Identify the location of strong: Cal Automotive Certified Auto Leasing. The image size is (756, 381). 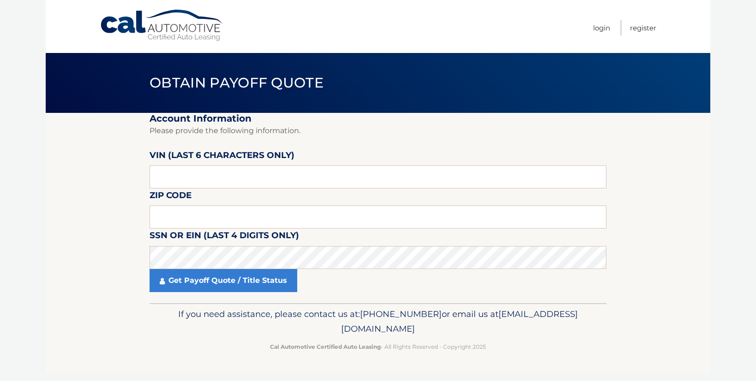
(325, 347).